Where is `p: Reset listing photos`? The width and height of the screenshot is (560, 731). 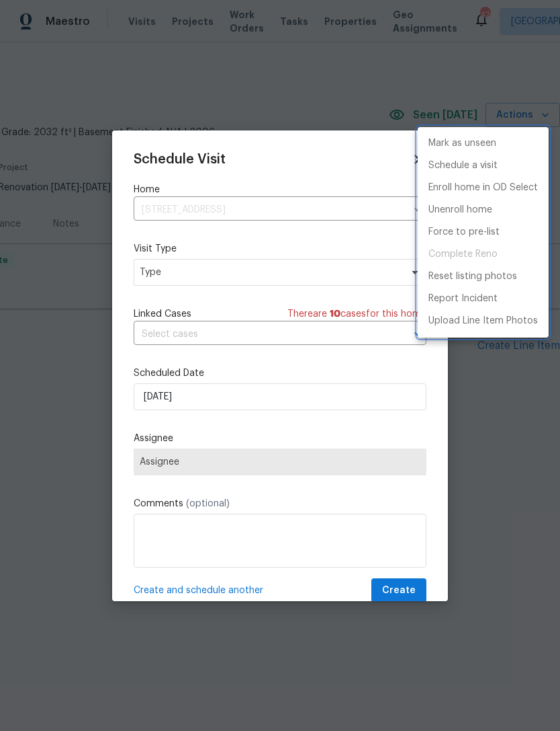
p: Reset listing photos is located at coordinates (473, 276).